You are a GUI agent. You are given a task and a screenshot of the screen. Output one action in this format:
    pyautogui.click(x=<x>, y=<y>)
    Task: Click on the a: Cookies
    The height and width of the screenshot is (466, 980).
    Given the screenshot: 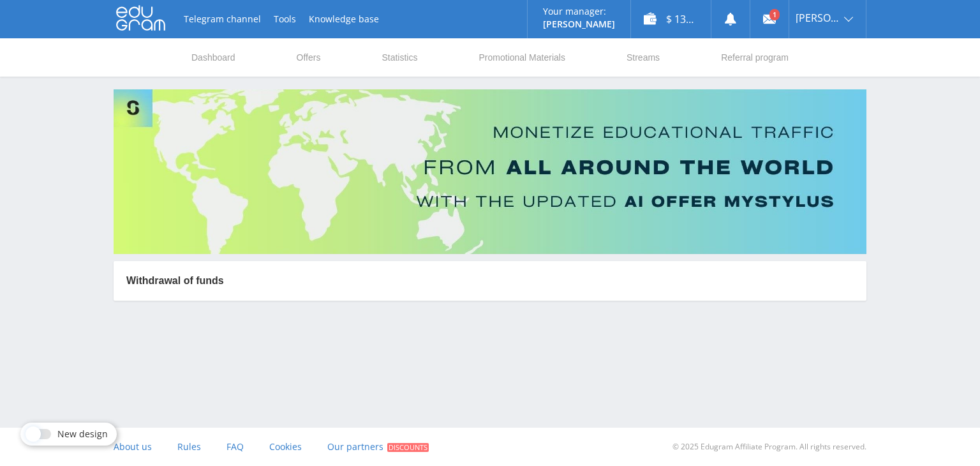 What is the action you would take?
    pyautogui.click(x=285, y=447)
    